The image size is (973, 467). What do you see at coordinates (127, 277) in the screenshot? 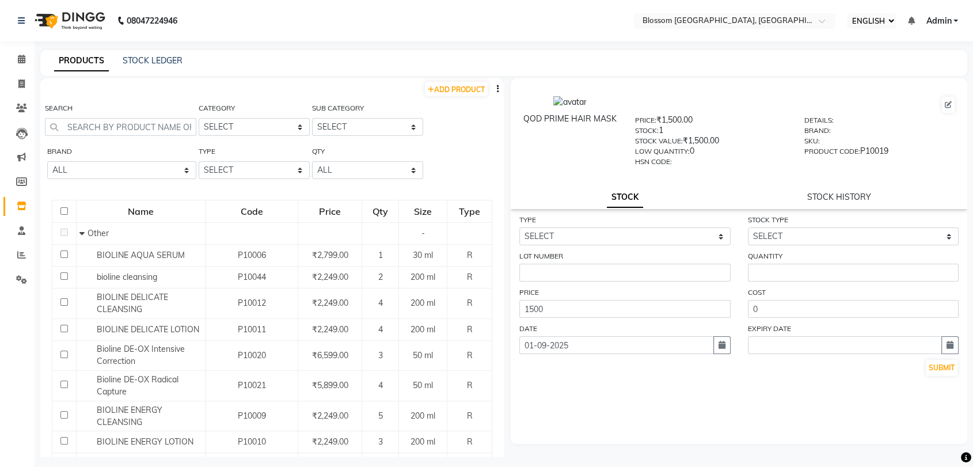
I see `span: bioline cleansing` at bounding box center [127, 277].